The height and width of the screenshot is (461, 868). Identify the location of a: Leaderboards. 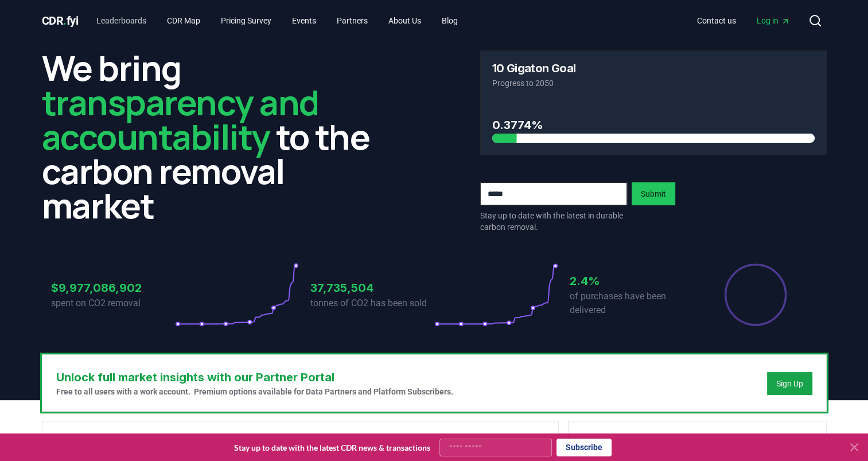
(121, 20).